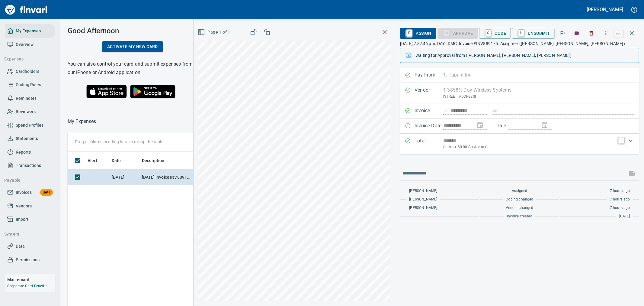  What do you see at coordinates (26, 10) in the screenshot?
I see `a: Finvari` at bounding box center [26, 10].